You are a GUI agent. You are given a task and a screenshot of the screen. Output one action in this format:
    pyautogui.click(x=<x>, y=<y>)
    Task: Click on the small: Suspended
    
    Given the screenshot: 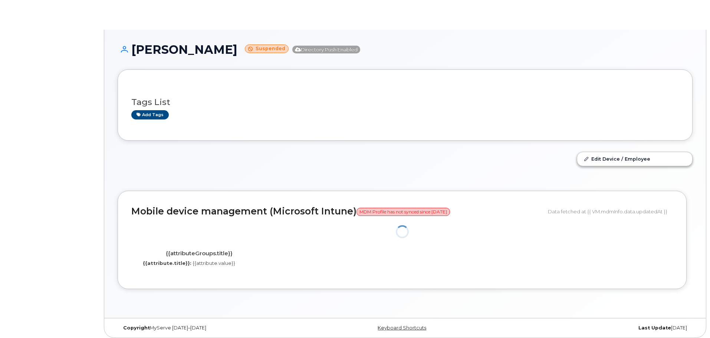 What is the action you would take?
    pyautogui.click(x=267, y=49)
    